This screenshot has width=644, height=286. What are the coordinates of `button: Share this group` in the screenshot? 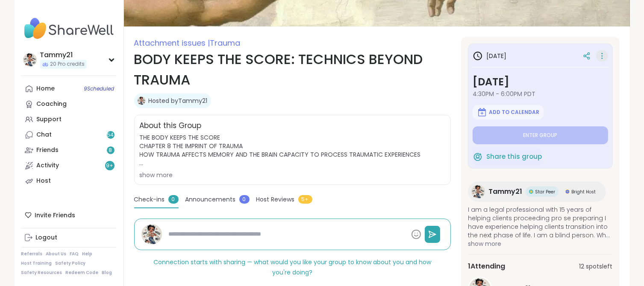 It's located at (507, 157).